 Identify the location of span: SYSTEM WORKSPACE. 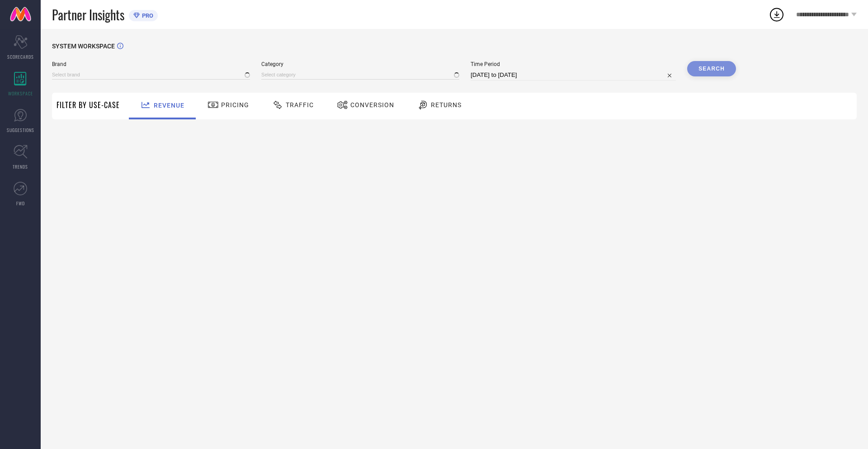
(83, 46).